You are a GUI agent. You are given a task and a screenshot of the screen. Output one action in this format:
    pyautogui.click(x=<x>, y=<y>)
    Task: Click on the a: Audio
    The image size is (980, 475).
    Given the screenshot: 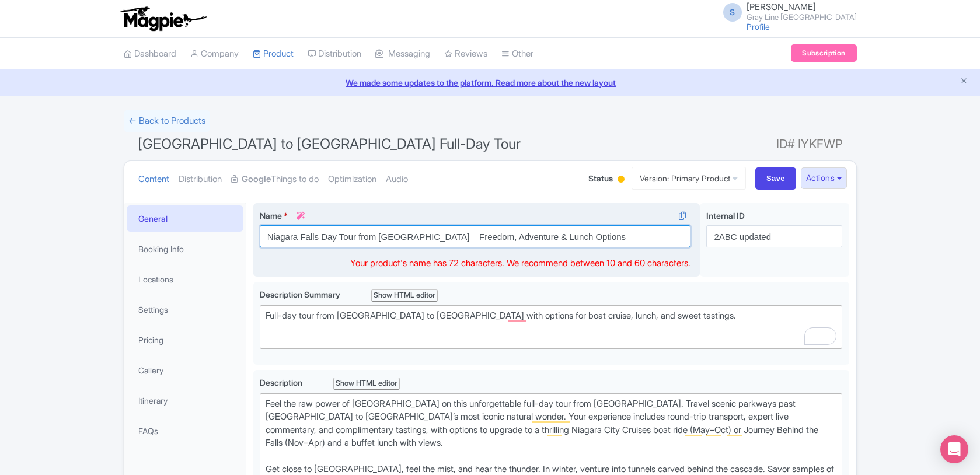 What is the action you would take?
    pyautogui.click(x=397, y=179)
    